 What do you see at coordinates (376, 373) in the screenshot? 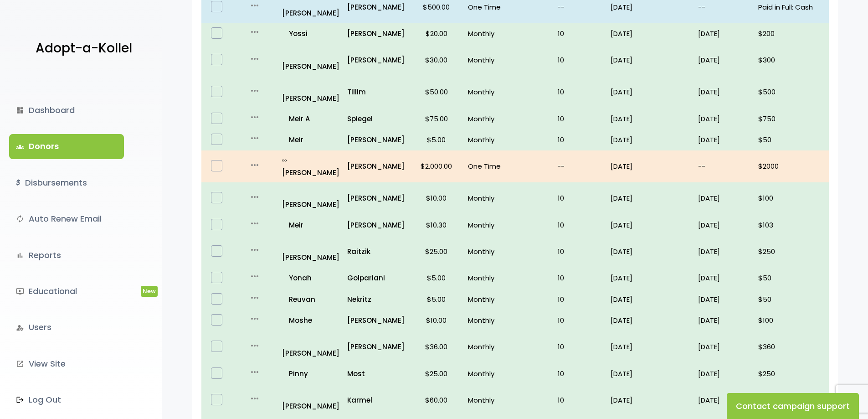
I see `a: Most` at bounding box center [376, 373].